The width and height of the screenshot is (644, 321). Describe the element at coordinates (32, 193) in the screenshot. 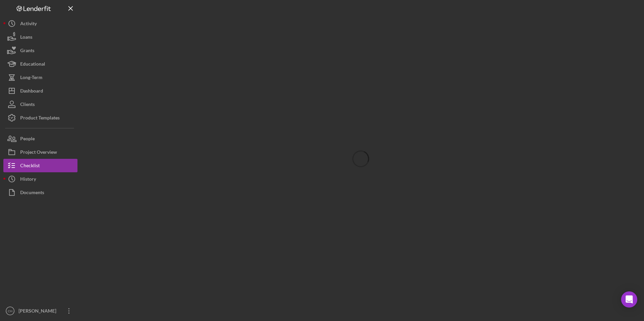

I see `div: Documents` at that location.